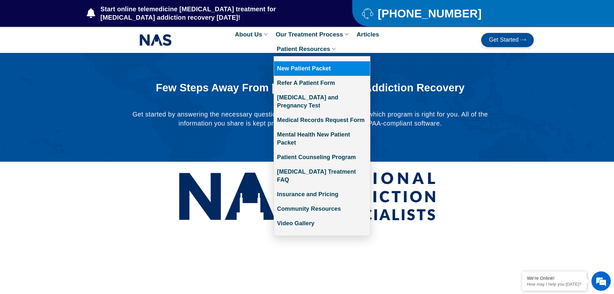 Image resolution: width=614 pixels, height=294 pixels. Describe the element at coordinates (322, 68) in the screenshot. I see `a: New Patient Packet` at that location.